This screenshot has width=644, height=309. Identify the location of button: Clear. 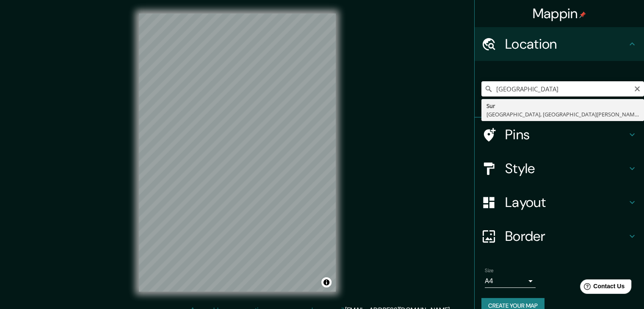
(638, 88).